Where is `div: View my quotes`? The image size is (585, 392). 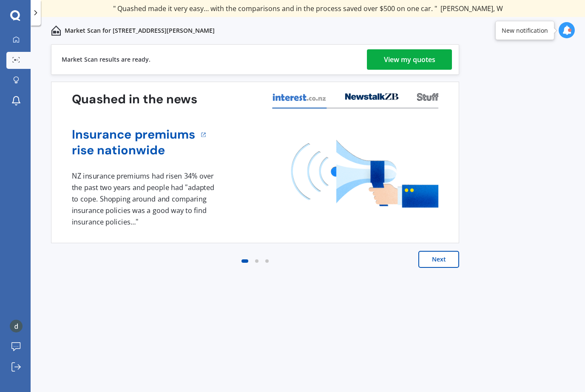 div: View my quotes is located at coordinates (410, 60).